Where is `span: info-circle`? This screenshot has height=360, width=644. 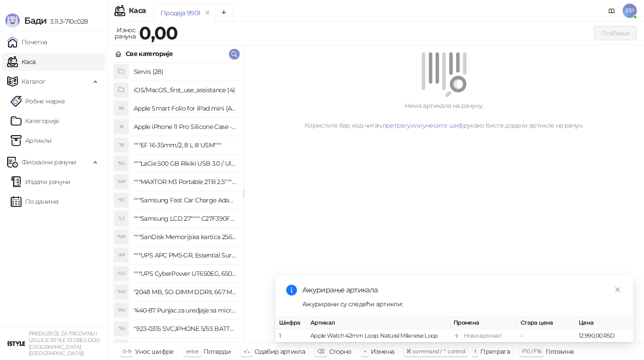
span: info-circle is located at coordinates (291, 290).